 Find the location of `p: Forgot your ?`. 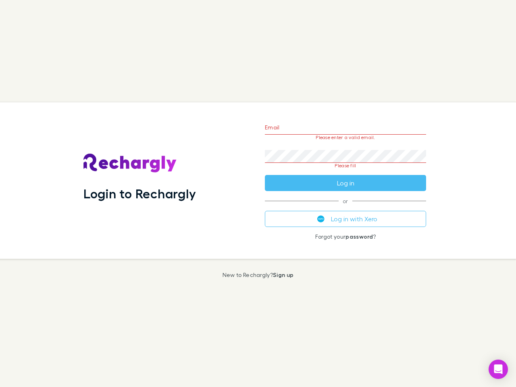

p: Forgot your ? is located at coordinates (346, 237).